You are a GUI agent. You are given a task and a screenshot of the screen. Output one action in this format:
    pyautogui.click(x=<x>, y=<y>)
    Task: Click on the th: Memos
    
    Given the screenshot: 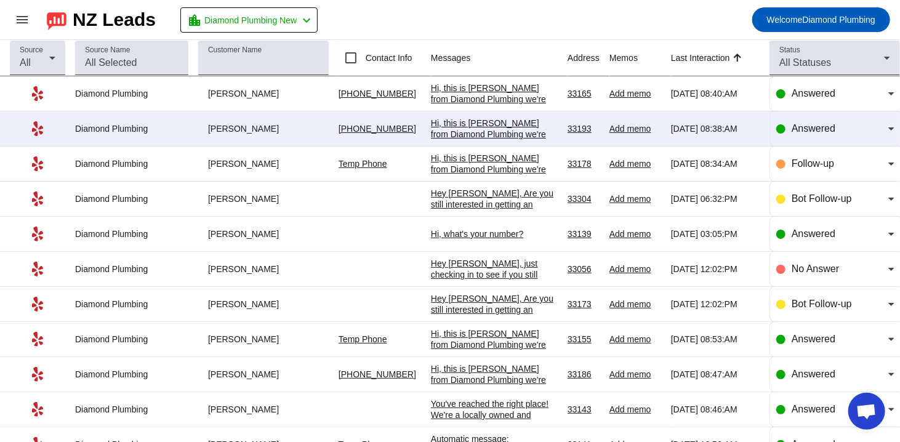 What is the action you would take?
    pyautogui.click(x=640, y=58)
    